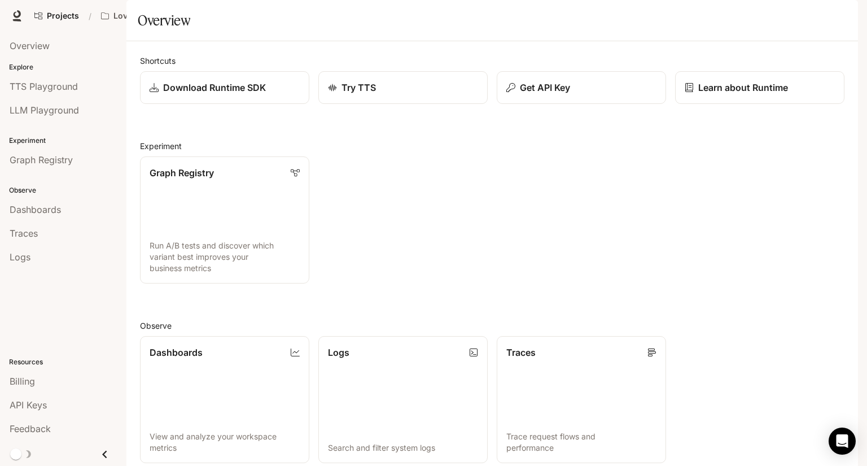  What do you see at coordinates (142, 16) in the screenshot?
I see `button: All workspaces` at bounding box center [142, 16].